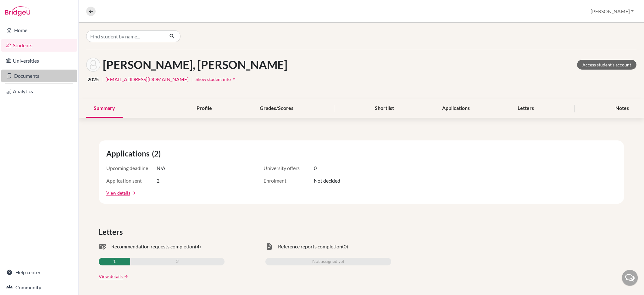 This screenshot has height=295, width=644. Describe the element at coordinates (131, 181) in the screenshot. I see `span: Application sent` at that location.